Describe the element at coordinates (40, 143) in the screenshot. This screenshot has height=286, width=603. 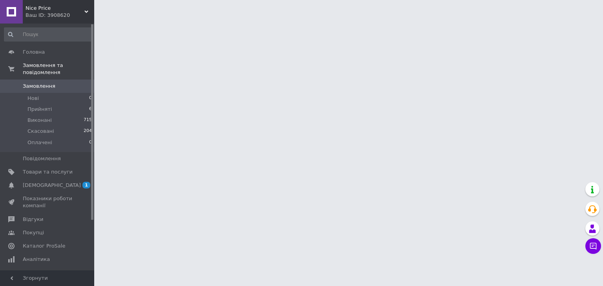
I see `span: Оплачені` at that location.